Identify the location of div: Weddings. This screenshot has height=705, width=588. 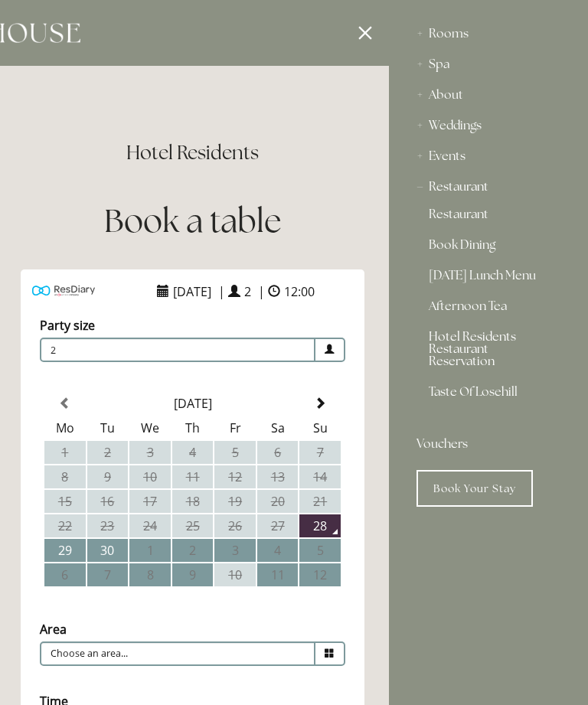
(488, 125).